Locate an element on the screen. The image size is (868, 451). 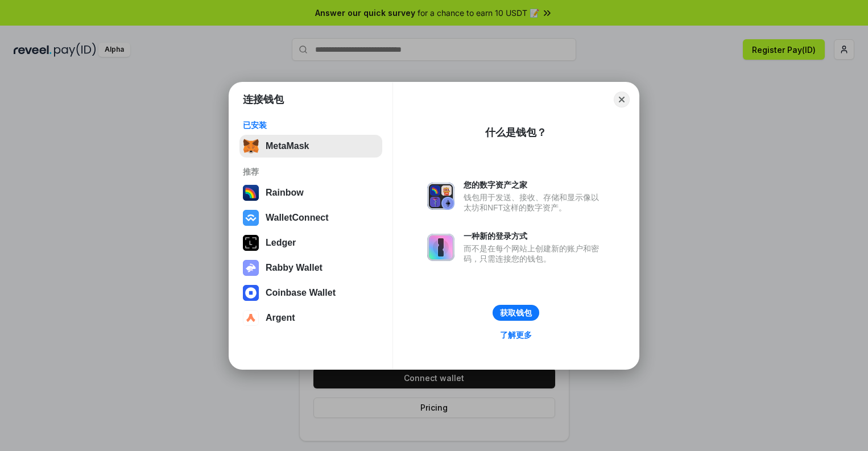
img: svg+xml,%3Csvg%20fill%3D%22none%22%20height%3D%2233%22%20viewBox%3D%220%200%2035%2033%22%20width%... is located at coordinates (251, 146).